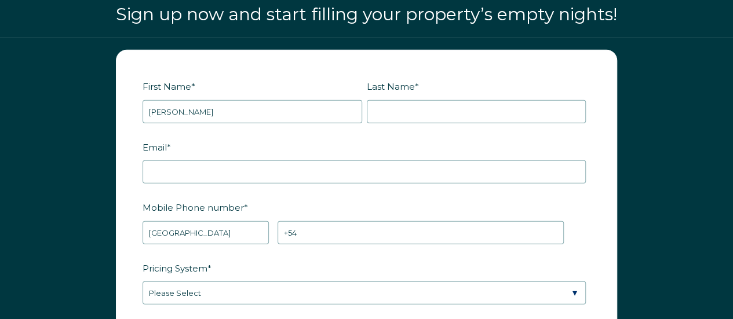 The width and height of the screenshot is (733, 319). What do you see at coordinates (175, 268) in the screenshot?
I see `span: Pricing System` at bounding box center [175, 268].